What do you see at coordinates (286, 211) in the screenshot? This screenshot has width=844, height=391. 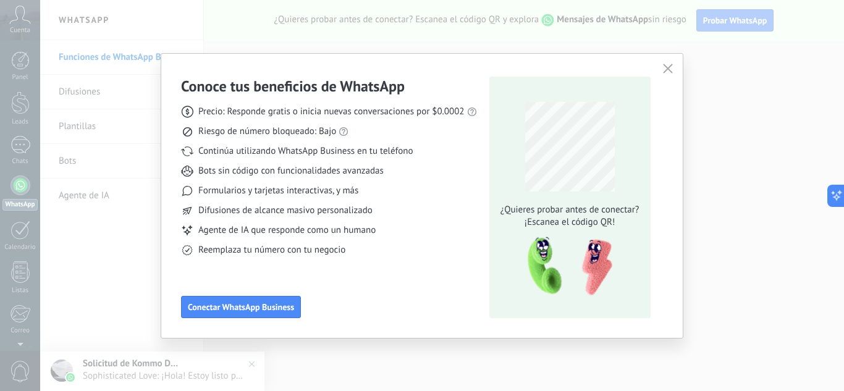 I see `span: Difusiones de alcance masivo personalizado` at bounding box center [286, 211].